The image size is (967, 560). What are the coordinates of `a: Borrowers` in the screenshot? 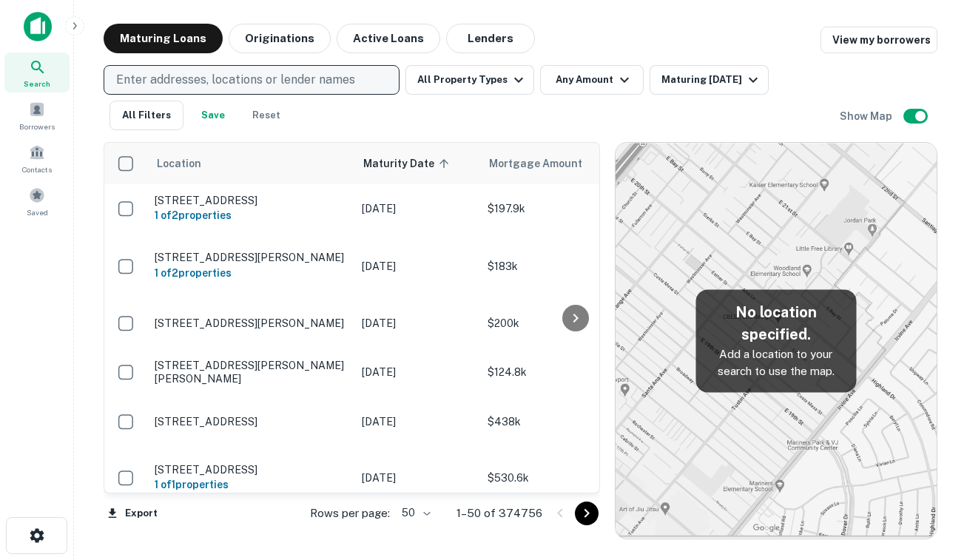 It's located at (37, 115).